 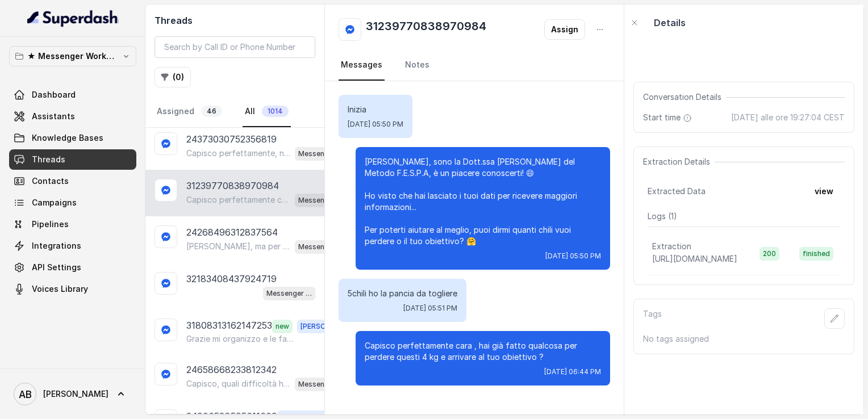 What do you see at coordinates (231, 370) in the screenshot?
I see `p: 24658668233812342` at bounding box center [231, 370].